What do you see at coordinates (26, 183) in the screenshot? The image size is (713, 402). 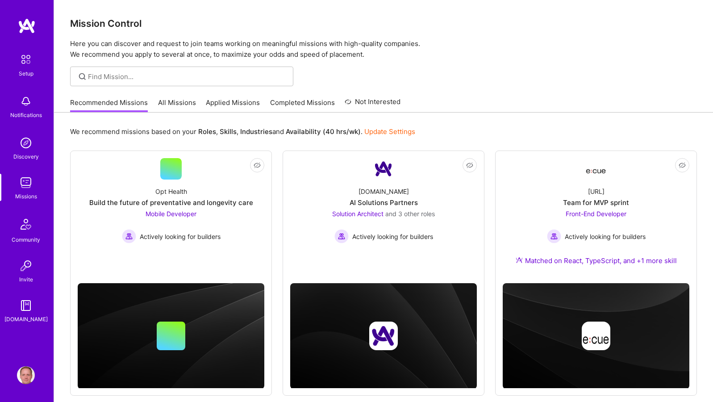 I see `img: teamwork` at bounding box center [26, 183].